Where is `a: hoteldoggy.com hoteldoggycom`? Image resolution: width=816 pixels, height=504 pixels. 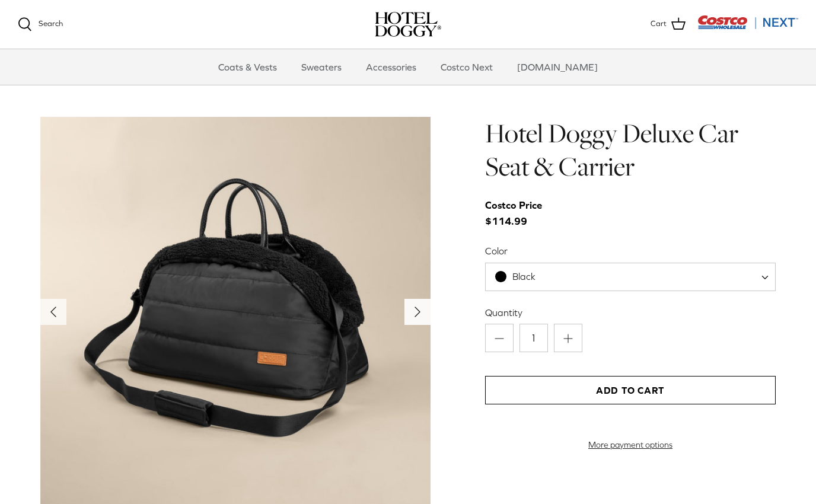 a: hoteldoggy.com hoteldoggycom is located at coordinates (408, 25).